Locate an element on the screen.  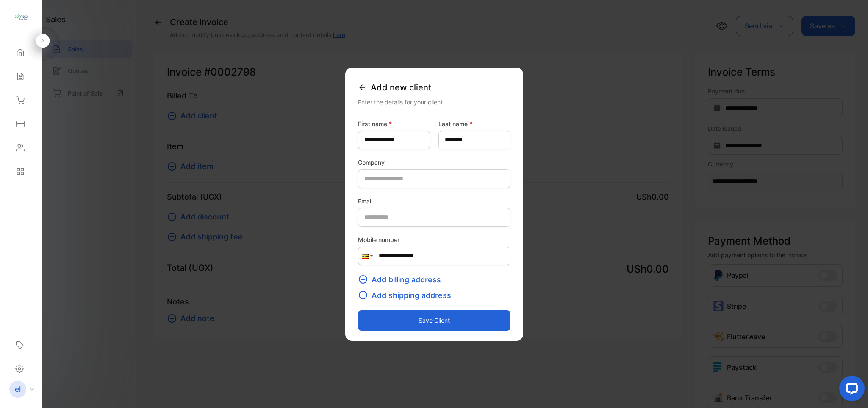
label: First name is located at coordinates (394, 123).